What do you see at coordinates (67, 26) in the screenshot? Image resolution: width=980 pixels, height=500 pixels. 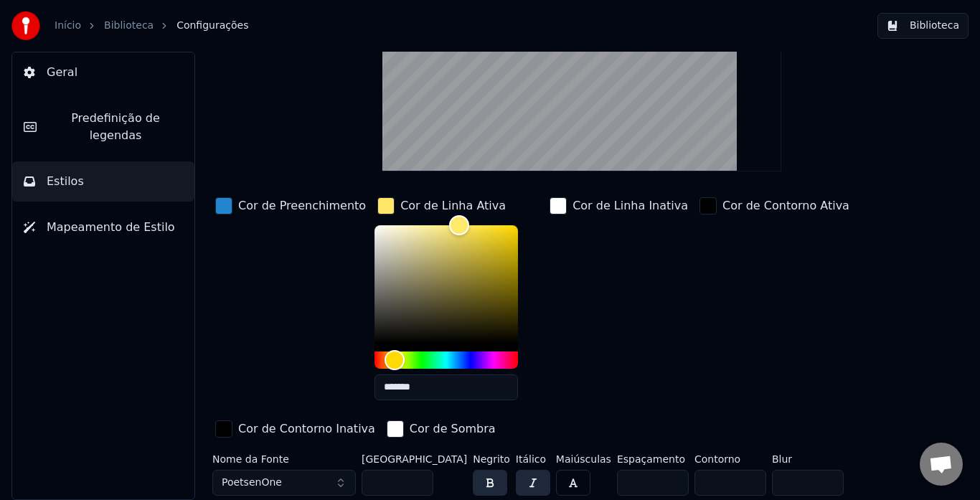 I see `a: Início` at bounding box center [67, 26].